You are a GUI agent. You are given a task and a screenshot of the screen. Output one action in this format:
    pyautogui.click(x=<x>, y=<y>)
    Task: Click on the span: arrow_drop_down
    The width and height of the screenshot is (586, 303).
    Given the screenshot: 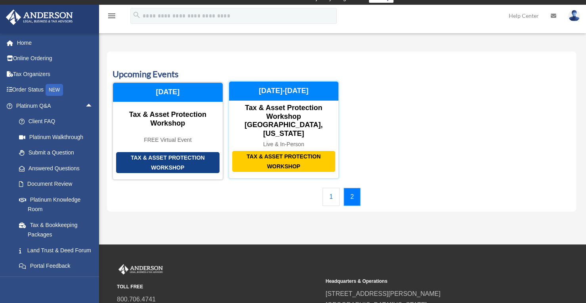 What is the action you would take?
    pyautogui.click(x=93, y=282)
    